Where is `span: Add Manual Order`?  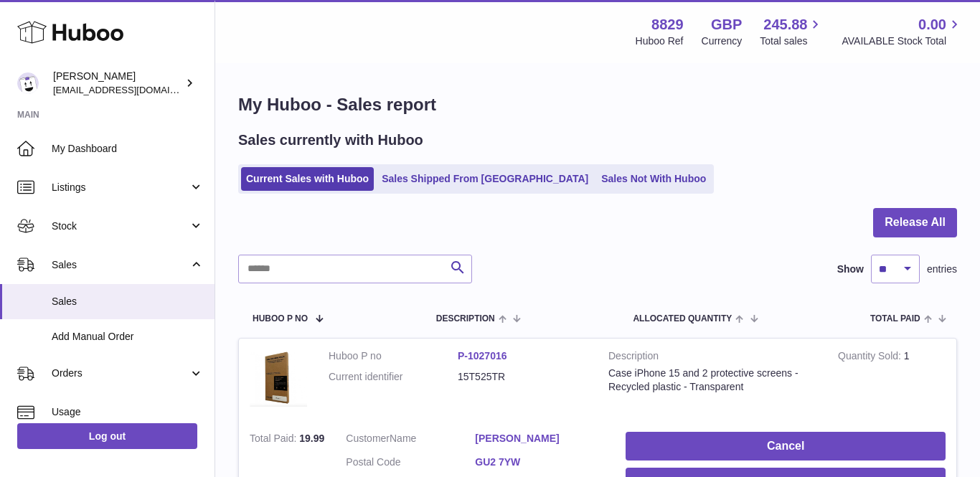
span: Add Manual Order is located at coordinates (128, 336).